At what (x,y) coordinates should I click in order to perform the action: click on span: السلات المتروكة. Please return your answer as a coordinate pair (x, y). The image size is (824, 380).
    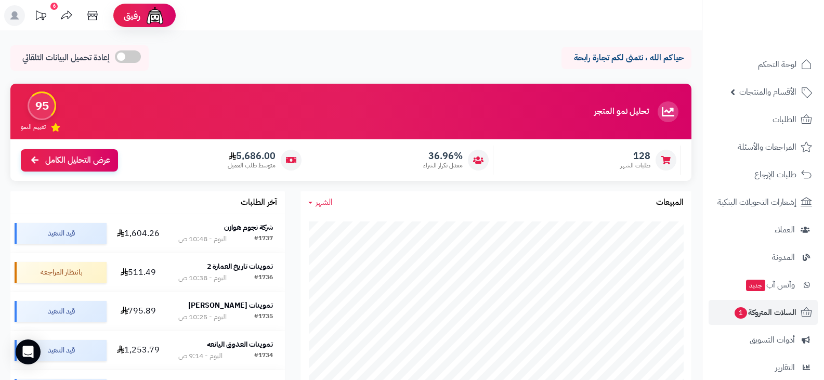
    Looking at the image, I should click on (764, 312).